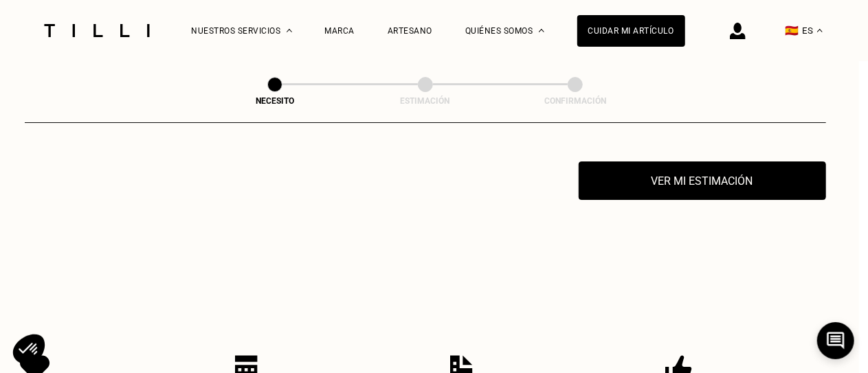 The image size is (868, 373). I want to click on img: Icono de inicio de sesión, so click(738, 31).